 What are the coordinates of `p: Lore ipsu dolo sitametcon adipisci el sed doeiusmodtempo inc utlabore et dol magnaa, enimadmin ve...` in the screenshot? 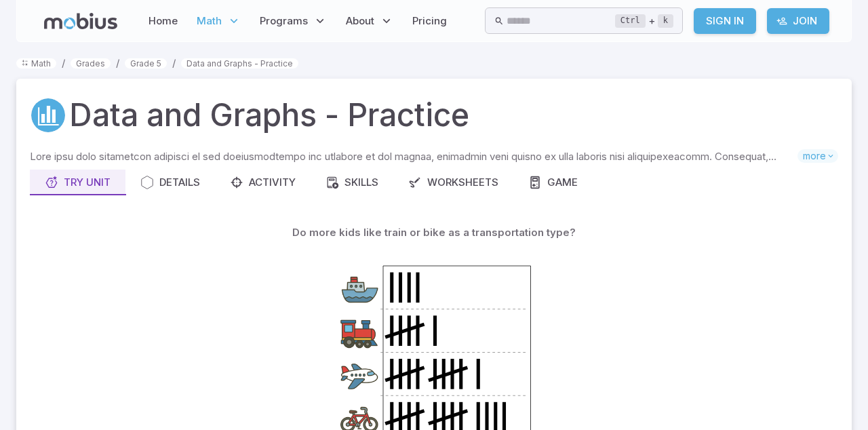 It's located at (414, 156).